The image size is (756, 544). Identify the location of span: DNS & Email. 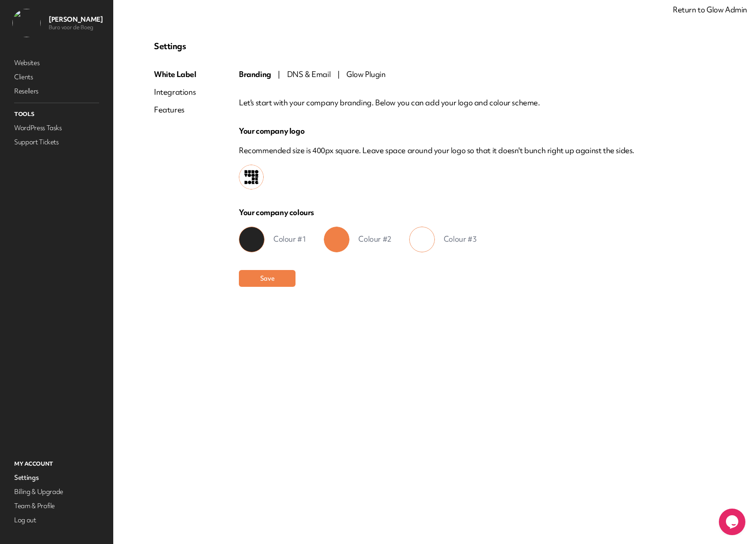
(309, 74).